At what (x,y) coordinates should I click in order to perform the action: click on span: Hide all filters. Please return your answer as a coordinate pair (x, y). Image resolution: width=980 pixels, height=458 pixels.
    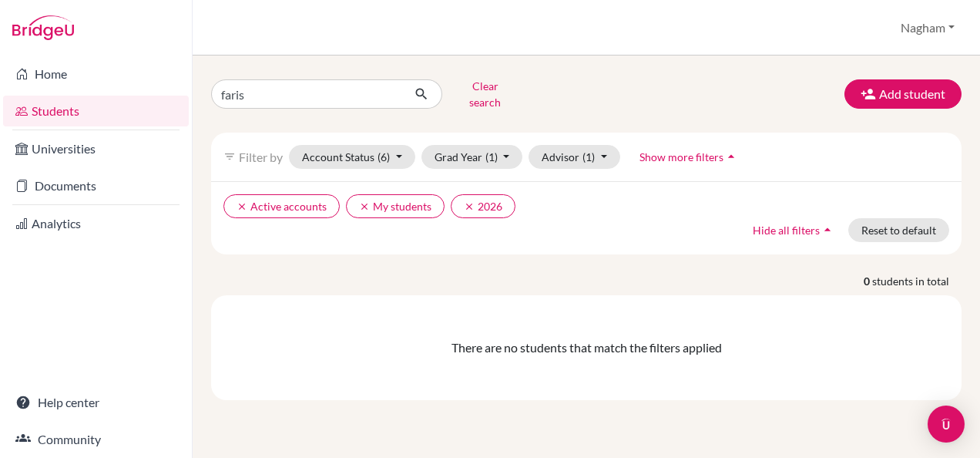
    Looking at the image, I should click on (786, 230).